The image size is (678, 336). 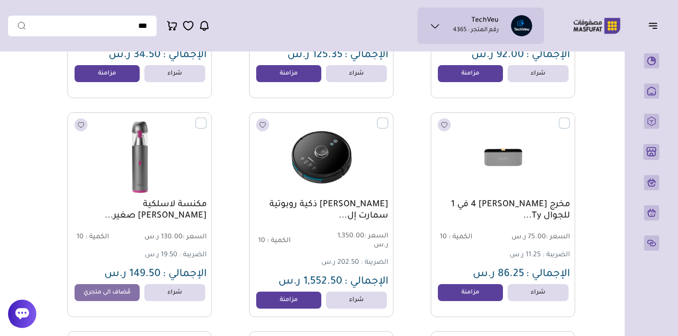 What do you see at coordinates (498, 56) in the screenshot?
I see `span: 92.00 ر.س` at bounding box center [498, 56].